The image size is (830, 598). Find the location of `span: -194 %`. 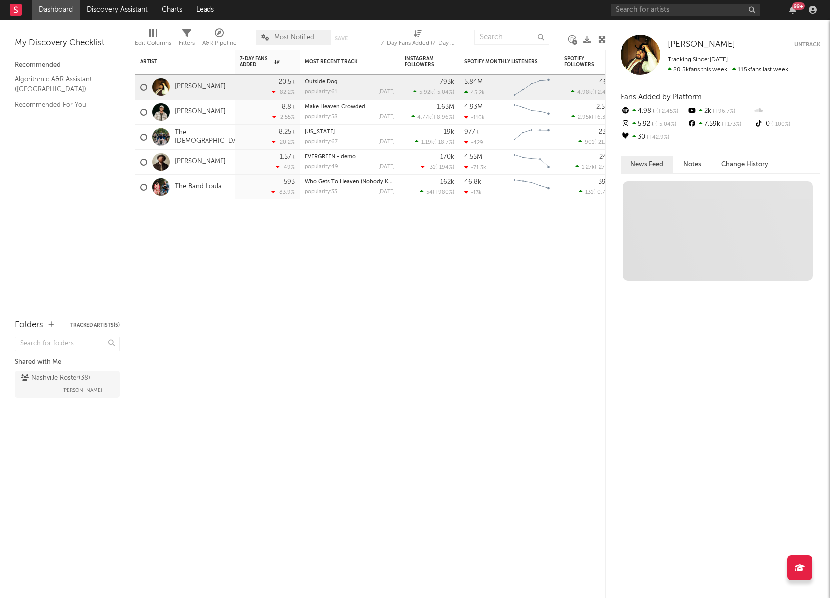

span: -194 % is located at coordinates (445, 167).